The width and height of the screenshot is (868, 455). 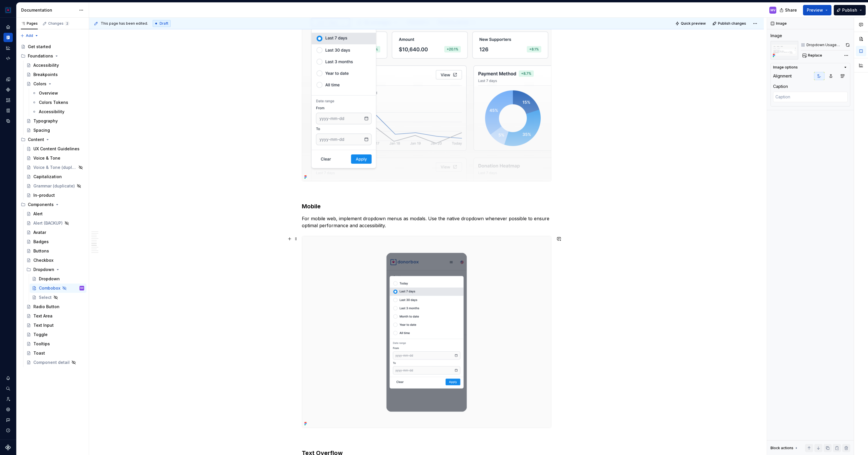 What do you see at coordinates (55, 353) in the screenshot?
I see `a: Toast` at bounding box center [55, 353].